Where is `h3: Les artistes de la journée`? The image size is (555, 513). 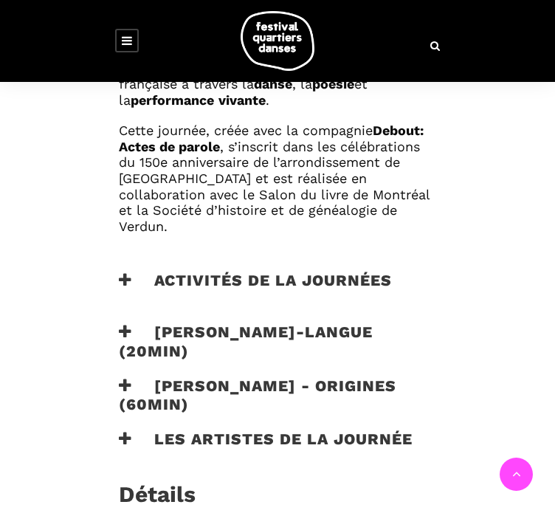
h3: Les artistes de la journée is located at coordinates (266, 448).